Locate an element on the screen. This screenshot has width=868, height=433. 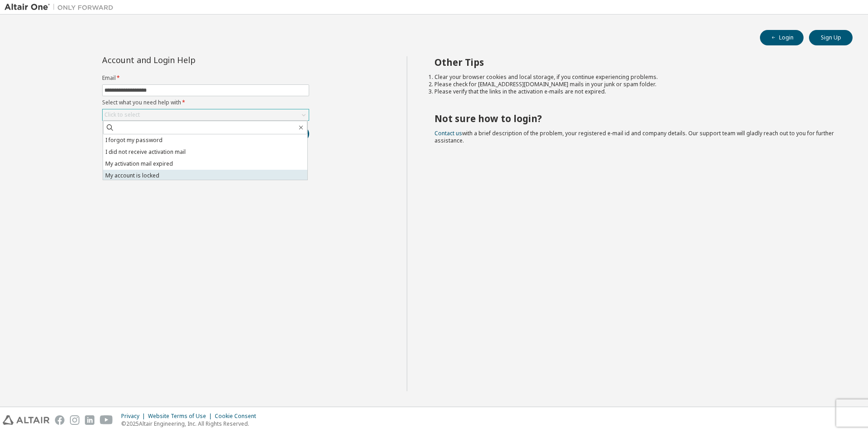
li: I forgot my password is located at coordinates (205, 140).